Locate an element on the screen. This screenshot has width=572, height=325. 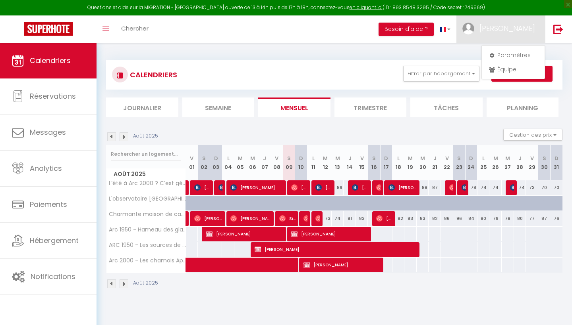
th: 01 is located at coordinates (192, 163).